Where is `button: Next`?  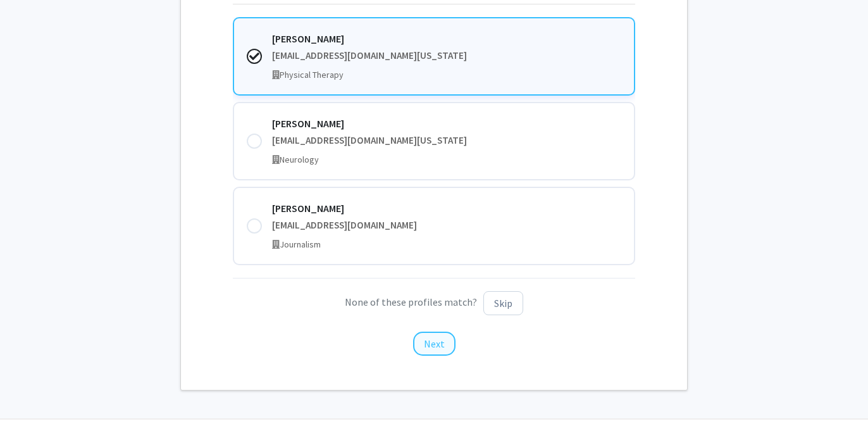 button: Next is located at coordinates (434, 344).